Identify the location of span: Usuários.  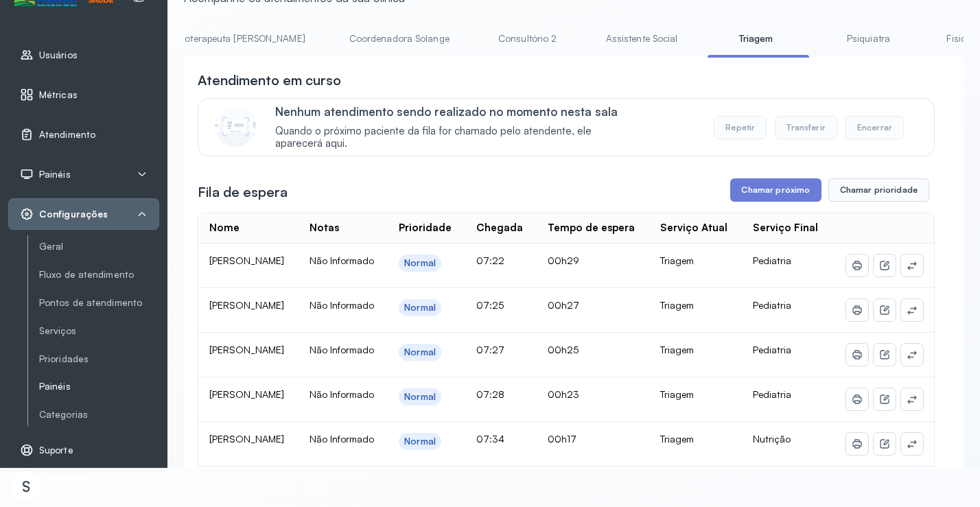
(59, 55).